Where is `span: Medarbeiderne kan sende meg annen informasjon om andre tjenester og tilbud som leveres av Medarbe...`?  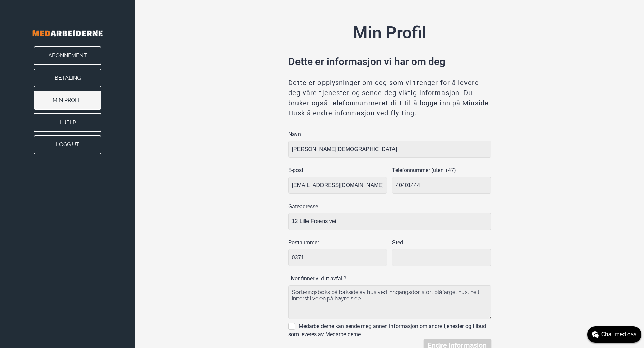
span: Medarbeiderne kan sende meg annen informasjon om andre tjenester og tilbud som leveres av Medarbe... is located at coordinates (387, 330).